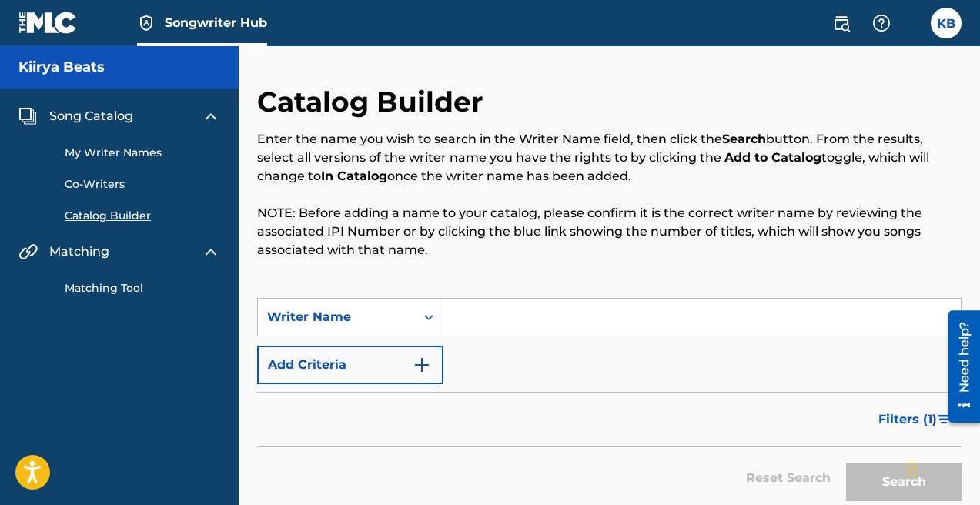  Describe the element at coordinates (422, 365) in the screenshot. I see `img: 9d2ae6d4665cec9f34b9.svg` at that location.